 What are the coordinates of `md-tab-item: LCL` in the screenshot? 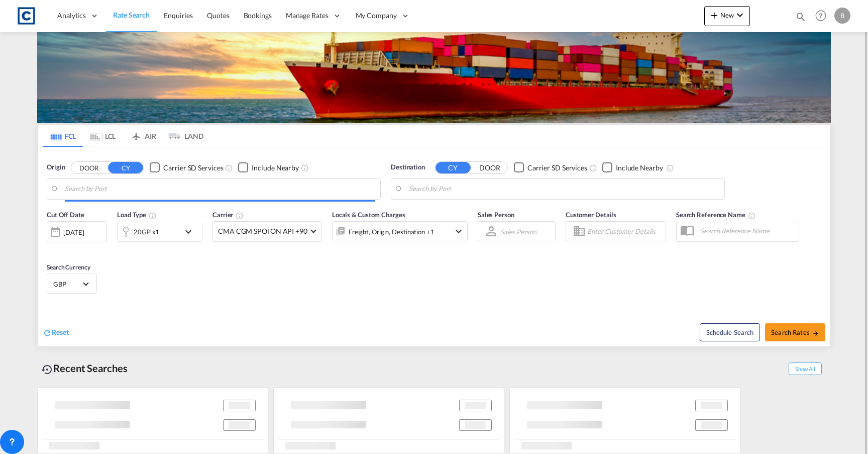 It's located at (103, 136).